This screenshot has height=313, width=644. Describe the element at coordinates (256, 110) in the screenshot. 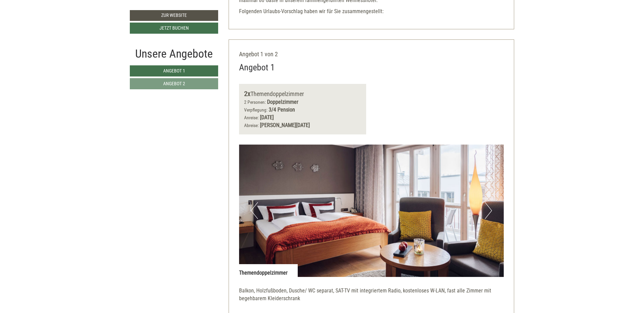

I see `small: Verpflegung:` at that location.